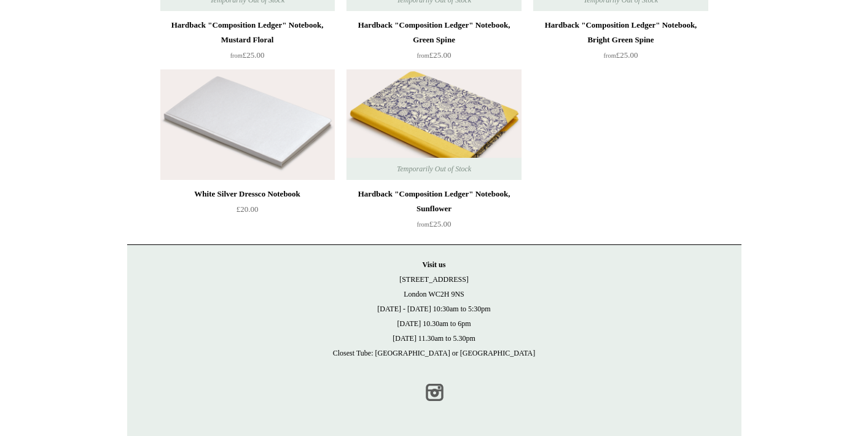  What do you see at coordinates (434, 169) in the screenshot?
I see `span: Temporarily Out of Stock` at bounding box center [434, 169].